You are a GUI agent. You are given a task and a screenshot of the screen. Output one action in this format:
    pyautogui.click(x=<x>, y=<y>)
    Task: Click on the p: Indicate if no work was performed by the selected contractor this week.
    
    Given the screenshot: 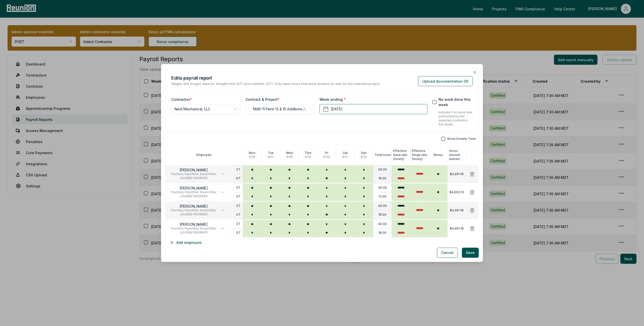 What is the action you would take?
    pyautogui.click(x=456, y=118)
    